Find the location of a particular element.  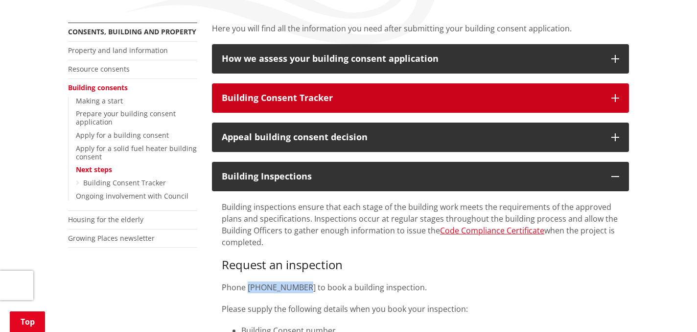

button: How we assess your building consent application is located at coordinates (421, 59).